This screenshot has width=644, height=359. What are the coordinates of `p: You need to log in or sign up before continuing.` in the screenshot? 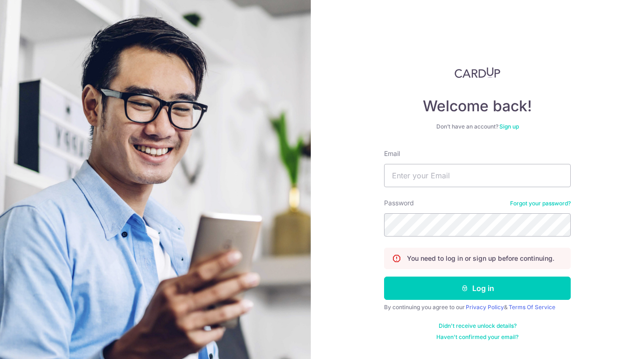 It's located at (481, 259).